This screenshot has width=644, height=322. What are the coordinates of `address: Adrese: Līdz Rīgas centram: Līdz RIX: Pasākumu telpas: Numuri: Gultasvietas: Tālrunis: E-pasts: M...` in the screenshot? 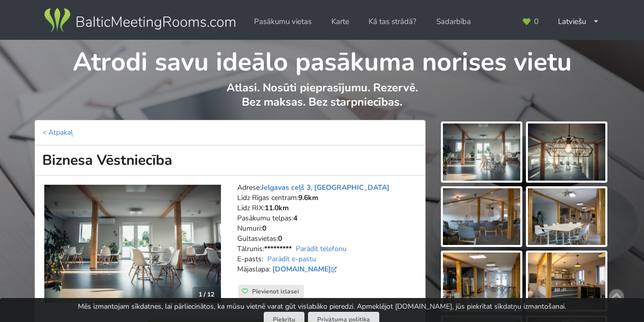 It's located at (327, 233).